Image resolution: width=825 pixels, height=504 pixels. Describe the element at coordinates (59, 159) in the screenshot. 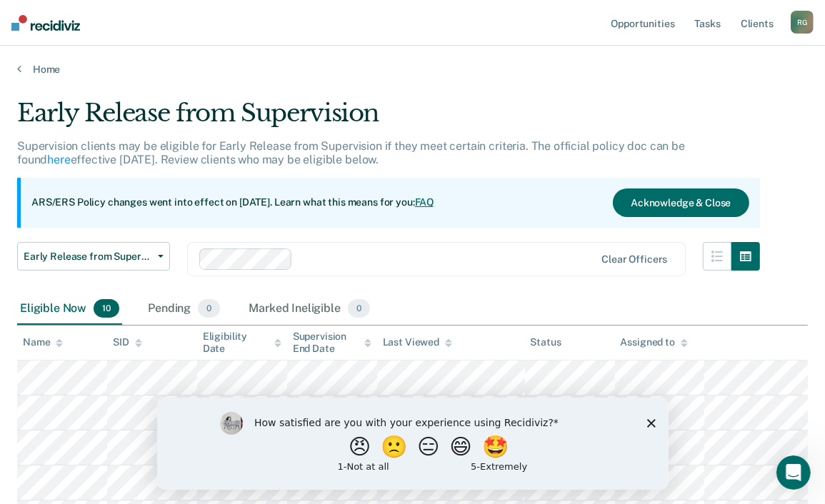

I see `a: here` at that location.